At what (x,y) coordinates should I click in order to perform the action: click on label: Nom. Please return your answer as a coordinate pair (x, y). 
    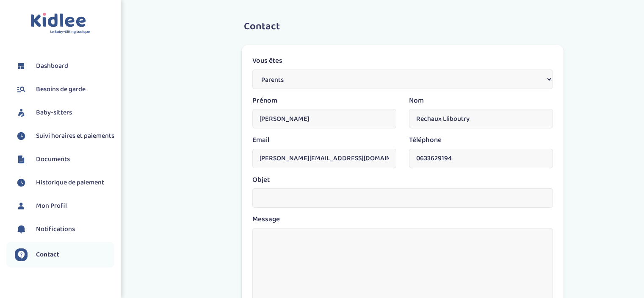
    Looking at the image, I should click on (416, 101).